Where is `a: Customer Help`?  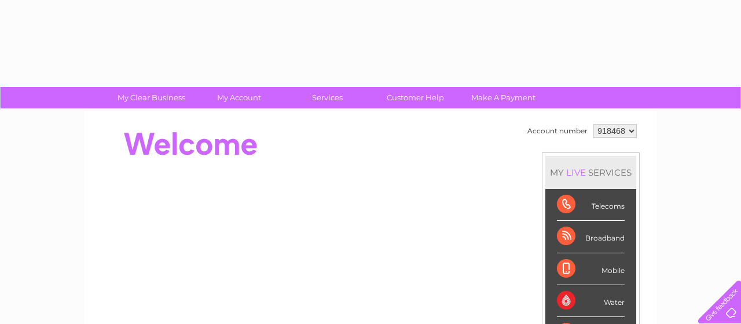
a: Customer Help is located at coordinates (415, 97).